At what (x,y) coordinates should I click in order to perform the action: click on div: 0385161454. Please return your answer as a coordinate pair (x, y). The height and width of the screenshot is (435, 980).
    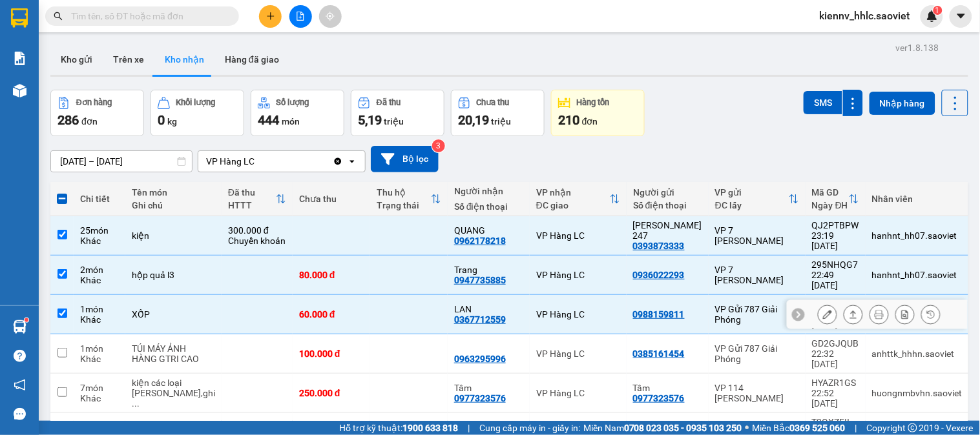
    Looking at the image, I should click on (659, 353).